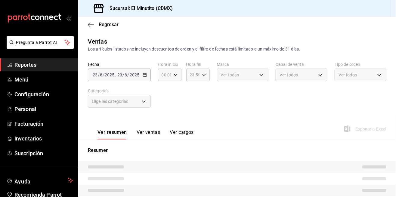  Describe the element at coordinates (182, 135) in the screenshot. I see `button: Ver cargos` at that location.